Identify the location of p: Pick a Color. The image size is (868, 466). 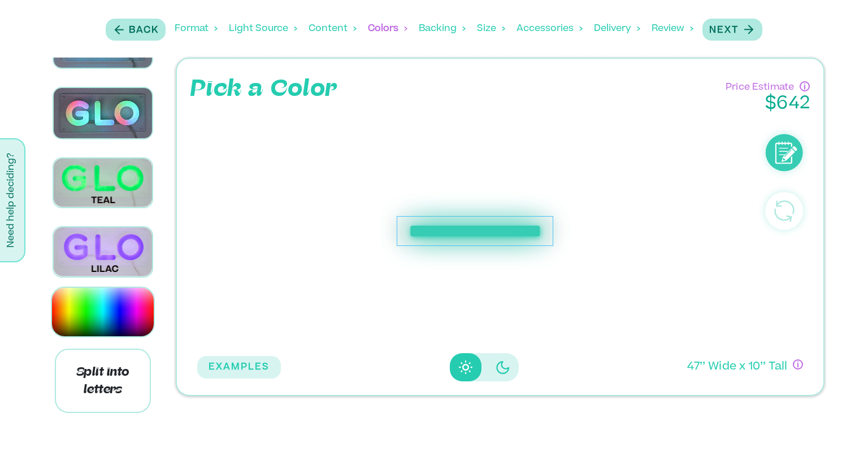
(264, 89).